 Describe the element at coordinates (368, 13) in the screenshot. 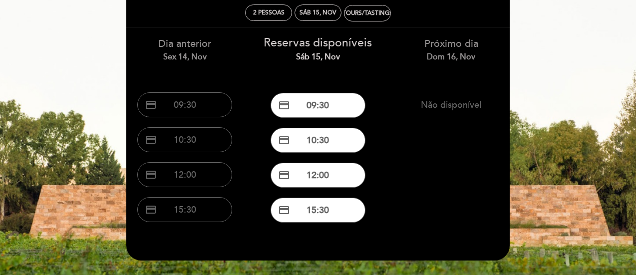

I see `div: Tours/Tastings` at that location.